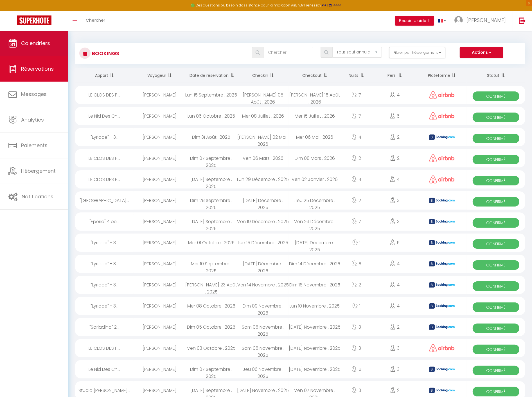 Image resolution: width=532 pixels, height=397 pixels. What do you see at coordinates (95, 21) in the screenshot?
I see `a: Chercher` at bounding box center [95, 21].